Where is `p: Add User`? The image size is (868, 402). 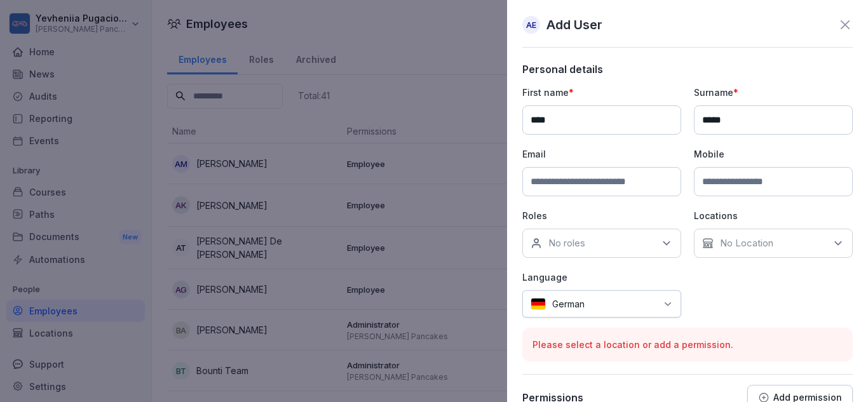
p: Add User is located at coordinates (574, 25).